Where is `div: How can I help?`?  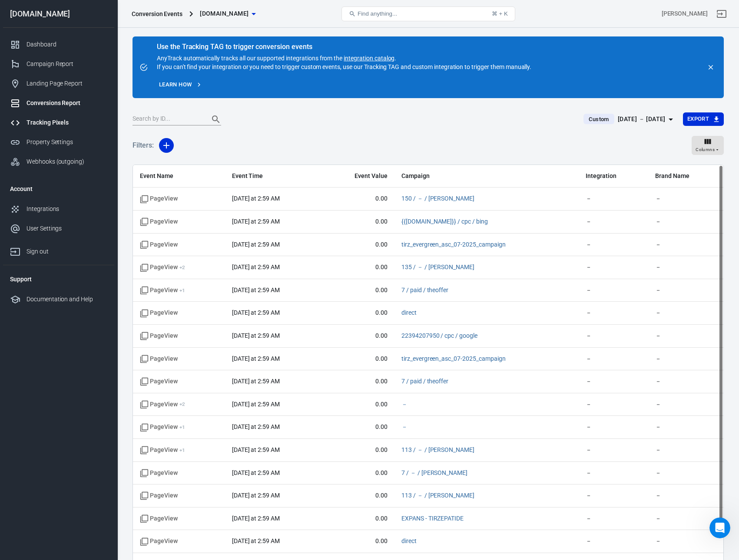
div: How can I help? is located at coordinates (38, 89).